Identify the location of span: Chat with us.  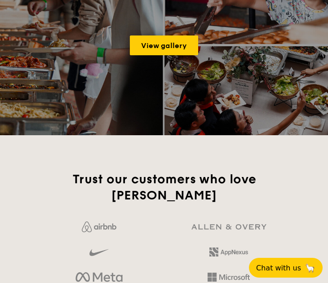
(279, 268).